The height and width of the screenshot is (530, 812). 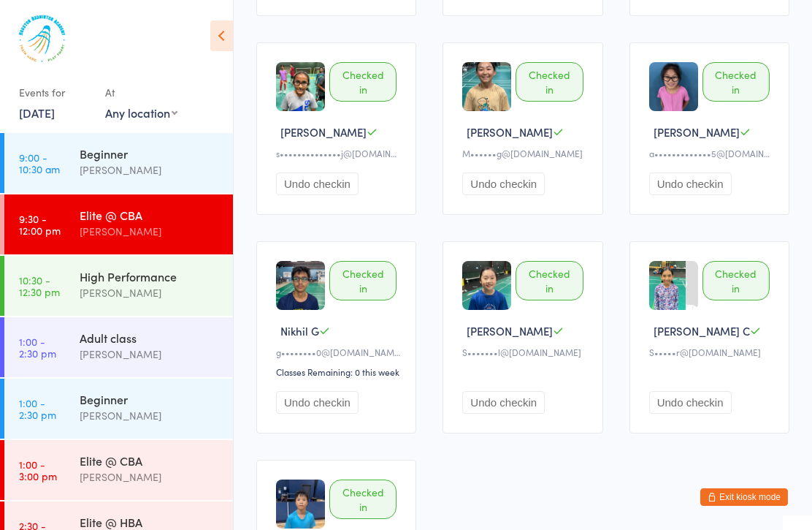 I want to click on img: image1752680174.png, so click(x=486, y=285).